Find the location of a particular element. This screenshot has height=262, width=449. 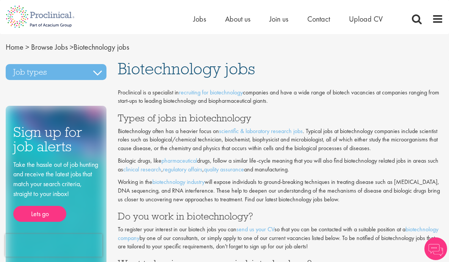

p: Working in the will expose individuals to ground-breaking techniques in treating disease such as ... is located at coordinates (281, 191).